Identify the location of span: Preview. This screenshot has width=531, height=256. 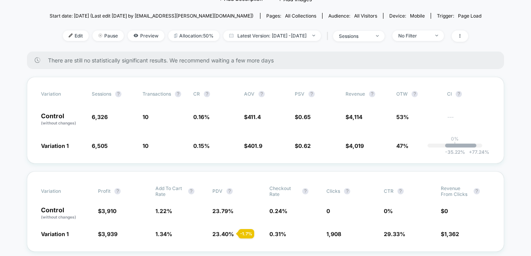
(146, 36).